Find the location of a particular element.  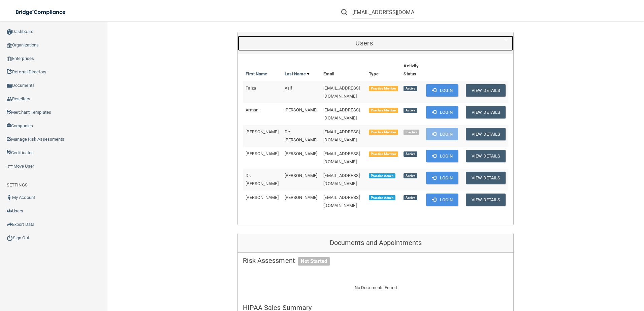

a: First Name is located at coordinates (257, 74).